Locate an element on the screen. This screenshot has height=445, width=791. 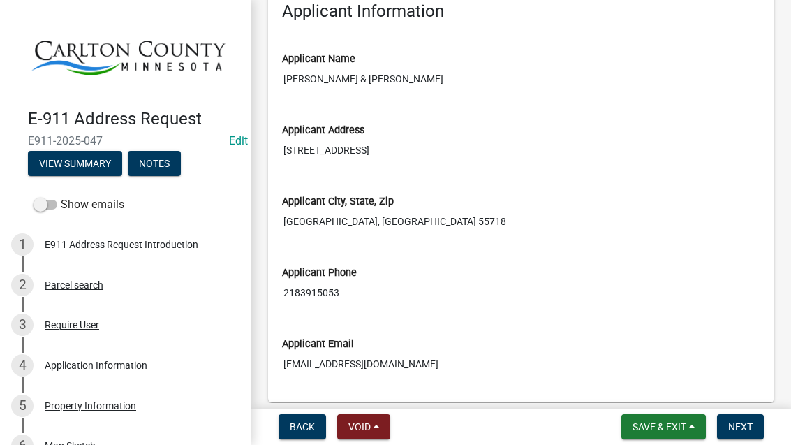
wm-modal-confirm: Edit Application Number is located at coordinates (238, 140).